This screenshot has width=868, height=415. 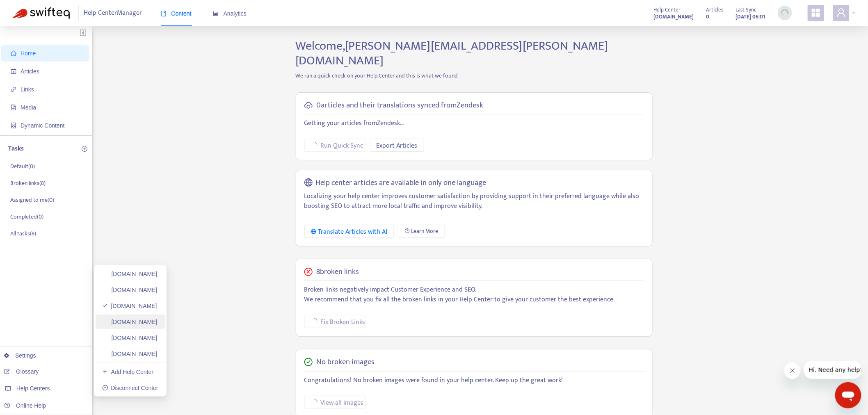 I want to click on span: global, so click(x=308, y=183).